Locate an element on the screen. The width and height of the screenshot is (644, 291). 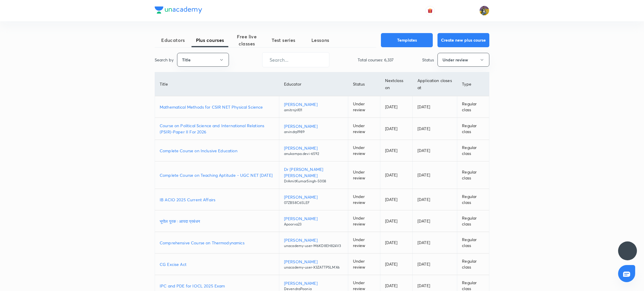
p: Mathematical Methods for CSIR NET Physical Science is located at coordinates (217, 107).